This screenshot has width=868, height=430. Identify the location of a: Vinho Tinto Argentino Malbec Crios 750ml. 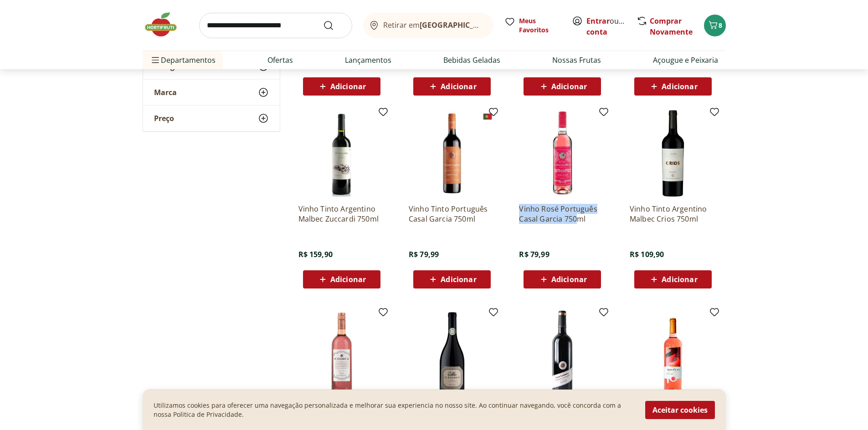
(673, 214).